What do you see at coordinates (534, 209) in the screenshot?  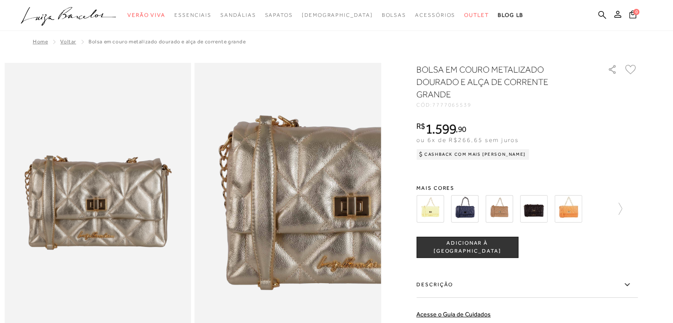 I see `img: BOLSA EM COURO CAFÉ E ALÇA DE CORRENTE GRANDE` at bounding box center [534, 209].